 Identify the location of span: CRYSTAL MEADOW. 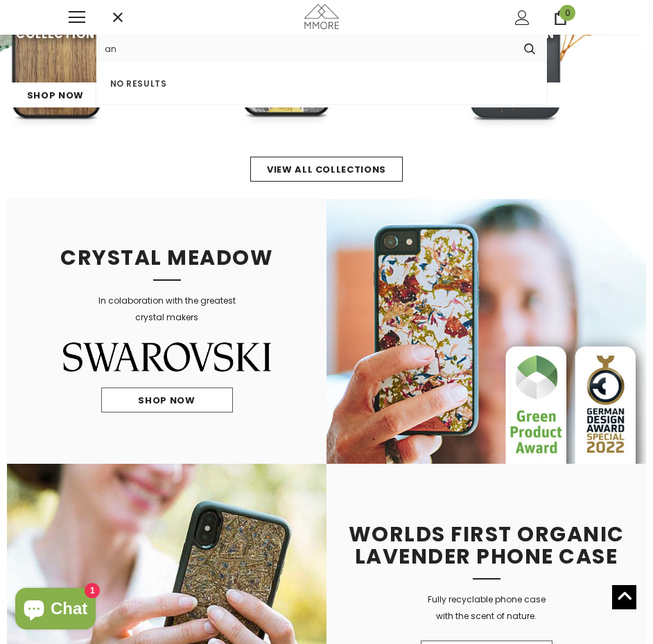
(166, 257).